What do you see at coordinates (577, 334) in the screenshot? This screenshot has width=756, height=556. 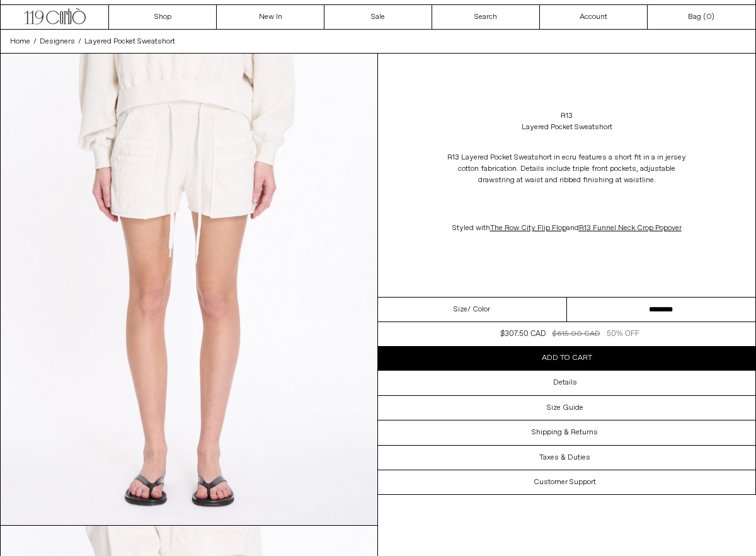 I see `div: $615.00 CAD` at bounding box center [577, 334].